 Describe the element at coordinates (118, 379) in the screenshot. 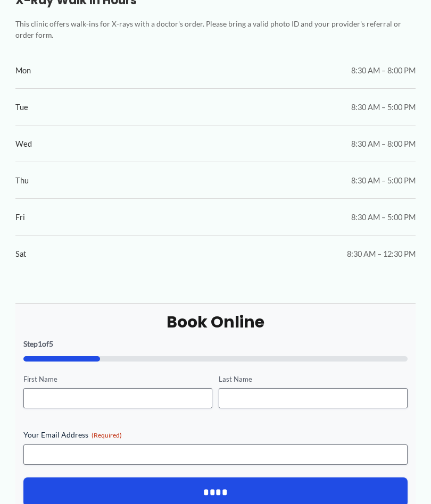

I see `label: First Name` at that location.